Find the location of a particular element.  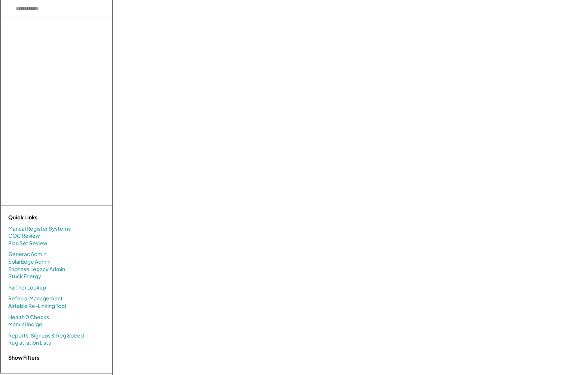

a: Manual Indigo is located at coordinates (25, 324).